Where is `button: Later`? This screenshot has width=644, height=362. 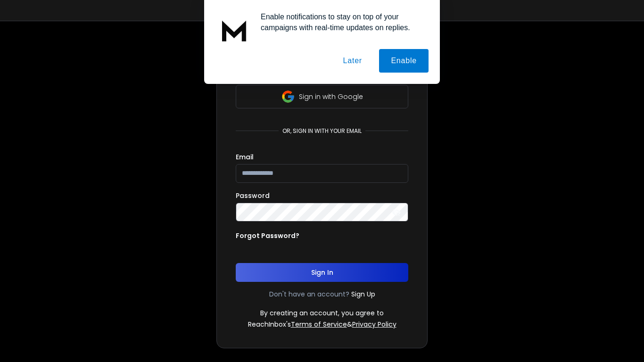 button: Later is located at coordinates (352, 61).